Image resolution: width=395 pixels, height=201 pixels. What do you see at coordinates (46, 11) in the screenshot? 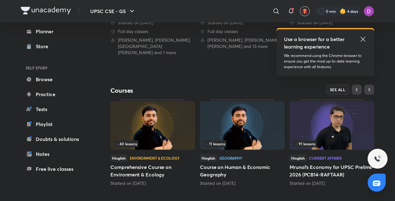
I see `img: Company Logo` at bounding box center [46, 11].